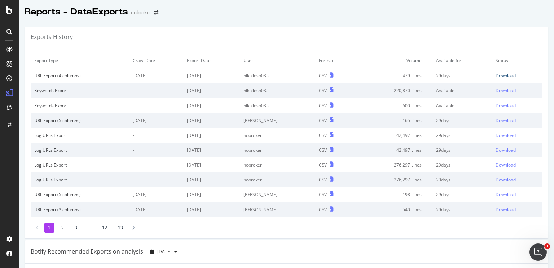 Image resolution: width=554 pixels, height=268 pixels. Describe the element at coordinates (80, 209) in the screenshot. I see `div: URL Export (3 columns)` at that location.